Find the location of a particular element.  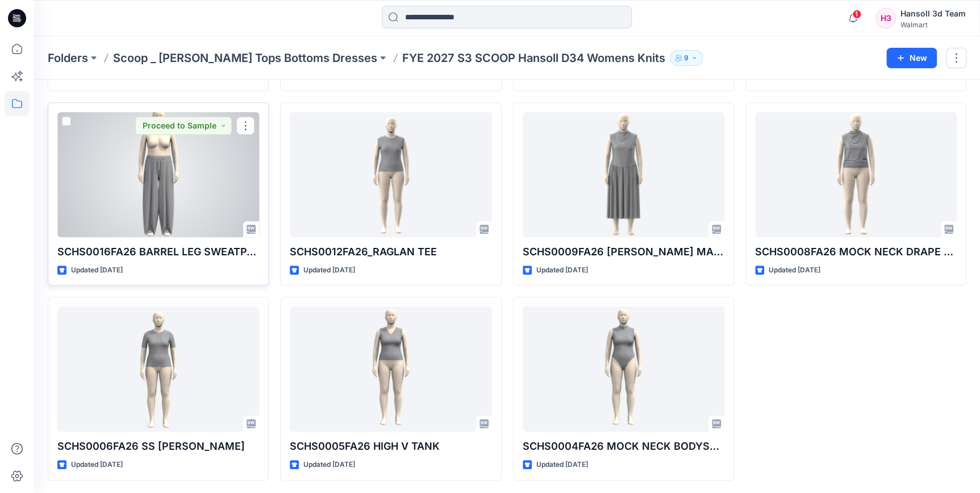

button: New is located at coordinates (912, 58).